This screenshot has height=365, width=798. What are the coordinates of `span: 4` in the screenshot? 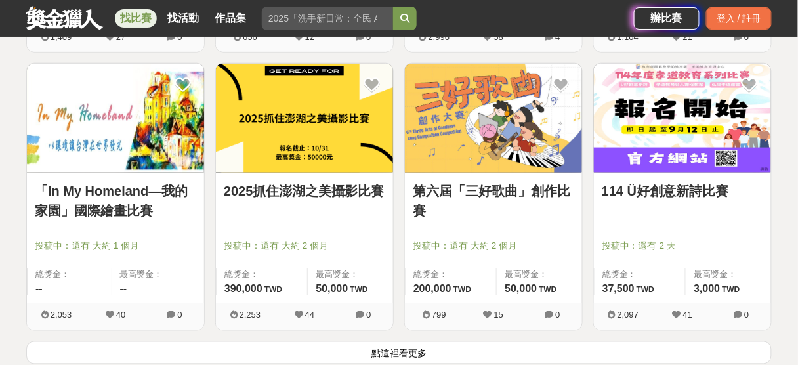 It's located at (557, 37).